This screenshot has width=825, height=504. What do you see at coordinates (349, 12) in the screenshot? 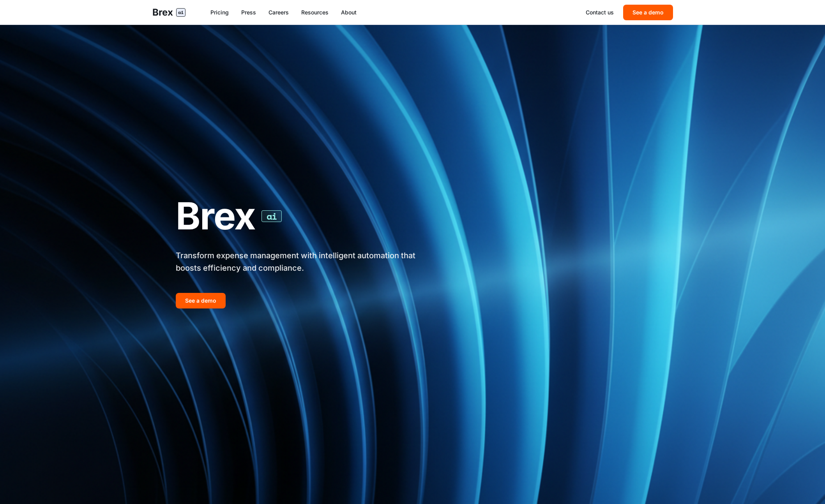
I see `a: About` at bounding box center [349, 12].